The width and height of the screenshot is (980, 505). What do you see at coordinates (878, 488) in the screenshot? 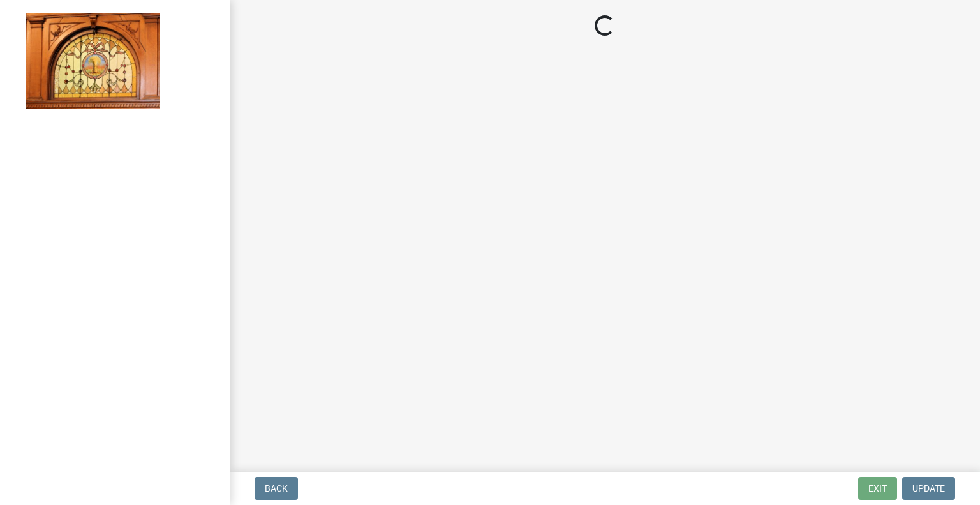
I see `button: Exit` at bounding box center [878, 488].